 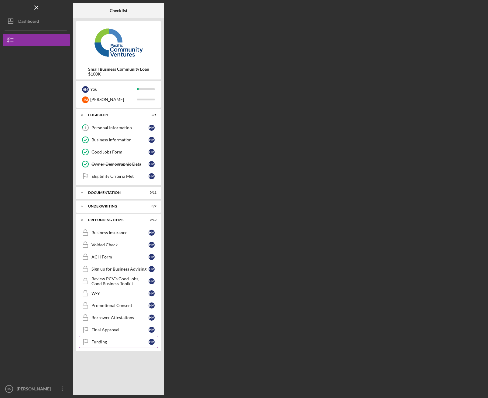 I want to click on div: ACH Form, so click(x=120, y=257).